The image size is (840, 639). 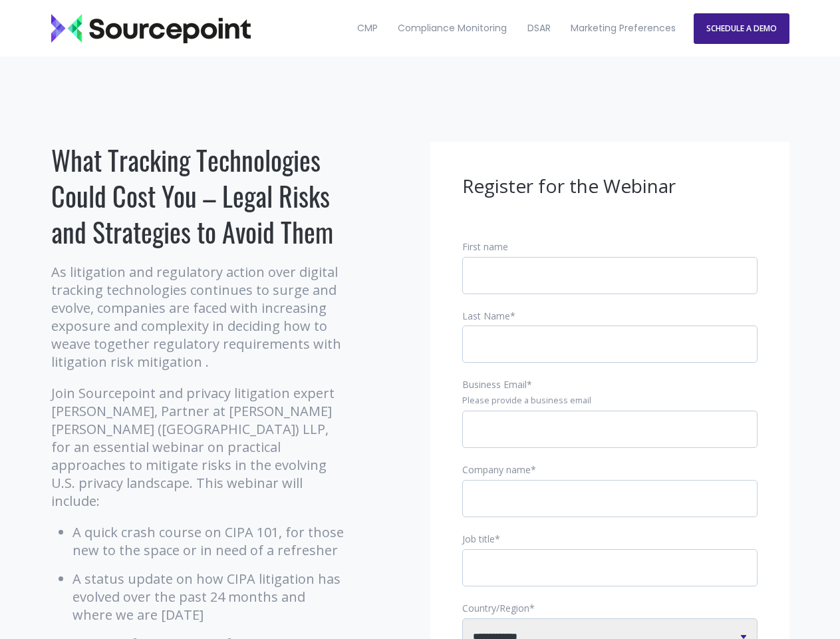 I want to click on legend: Please provide a business email, so click(x=610, y=401).